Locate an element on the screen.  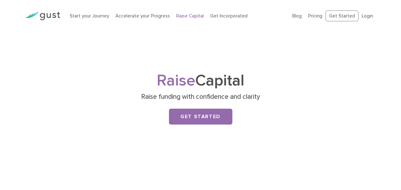
a: Pricing is located at coordinates (315, 16).